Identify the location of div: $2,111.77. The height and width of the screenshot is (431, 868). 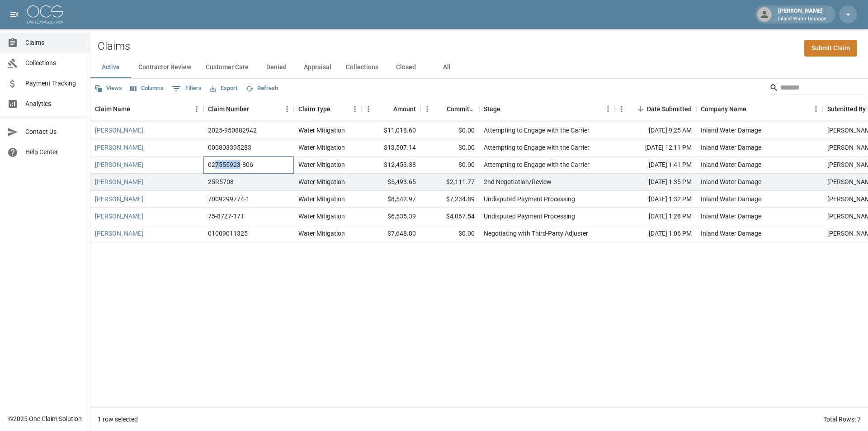
(450, 182).